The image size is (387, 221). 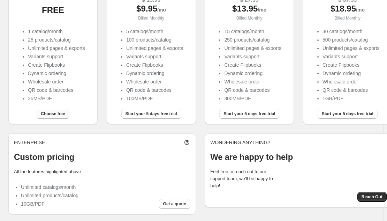 What do you see at coordinates (299, 142) in the screenshot?
I see `p: WONDERING ANYTHING?` at bounding box center [299, 142].